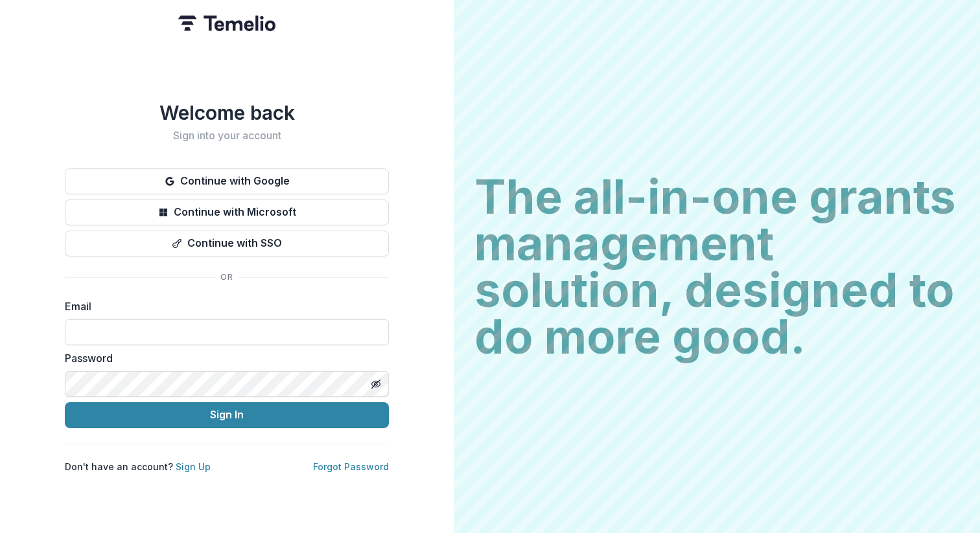  What do you see at coordinates (227, 213) in the screenshot?
I see `button: Continue with Microsoft` at bounding box center [227, 213].